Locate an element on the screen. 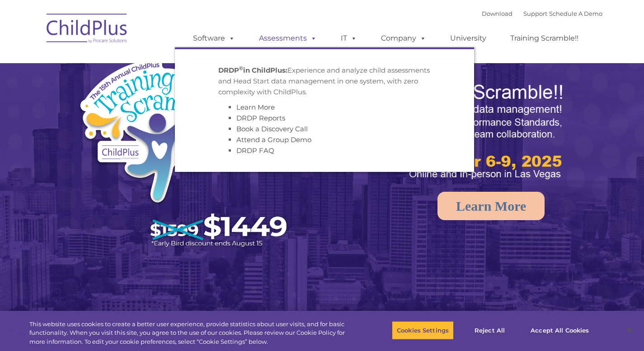 This screenshot has width=644, height=351. a: DRDP FAQ is located at coordinates (256, 150).